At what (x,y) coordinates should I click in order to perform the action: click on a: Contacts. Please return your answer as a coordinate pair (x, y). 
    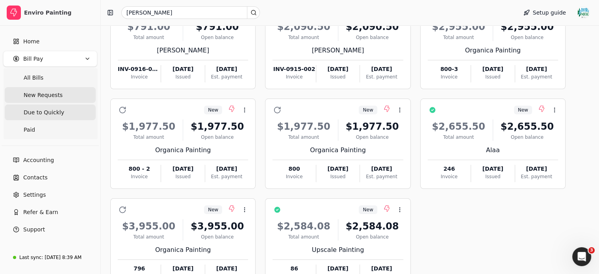
    Looking at the image, I should click on (50, 177).